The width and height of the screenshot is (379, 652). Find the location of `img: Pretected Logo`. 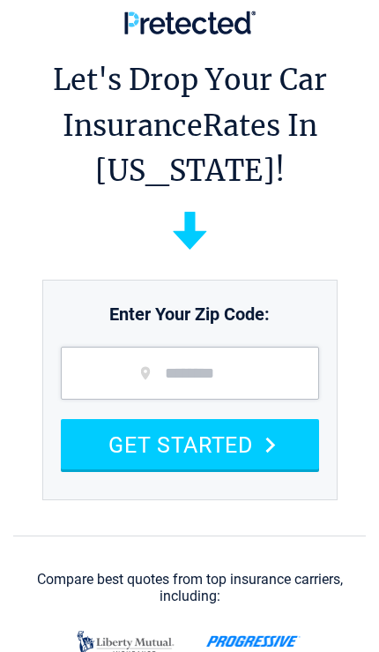

img: Pretected Logo is located at coordinates (190, 22).